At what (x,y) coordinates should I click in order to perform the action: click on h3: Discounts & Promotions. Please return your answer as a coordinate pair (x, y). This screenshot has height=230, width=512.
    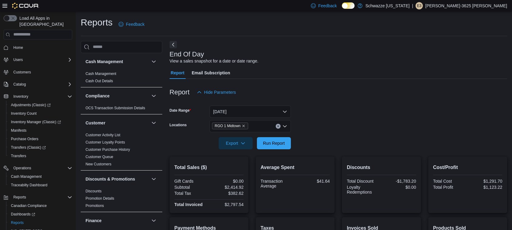
    Looking at the image, I should click on (110, 179).